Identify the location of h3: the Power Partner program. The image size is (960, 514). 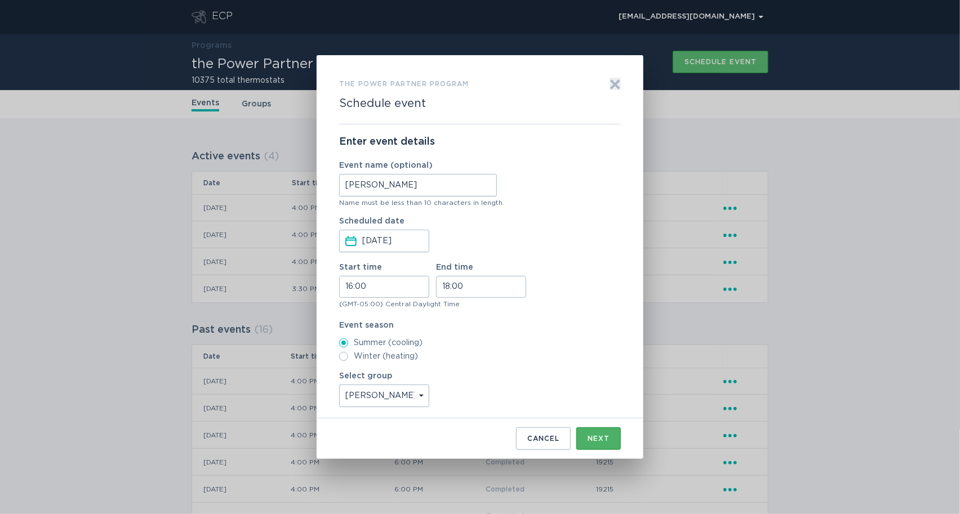
(404, 84).